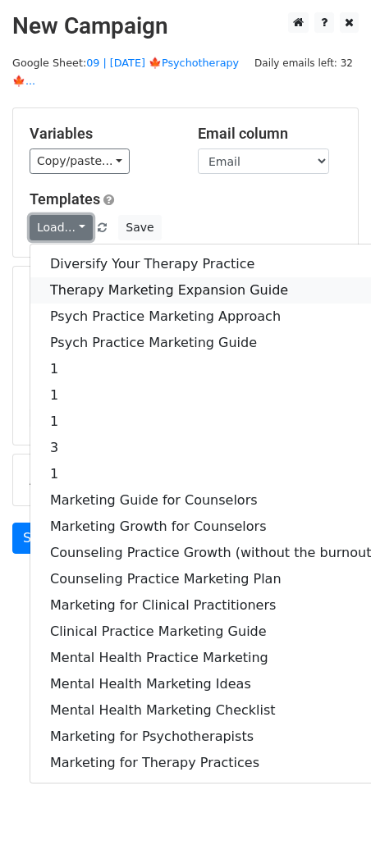 The height and width of the screenshot is (868, 371). Describe the element at coordinates (269, 134) in the screenshot. I see `h5: Email column` at that location.